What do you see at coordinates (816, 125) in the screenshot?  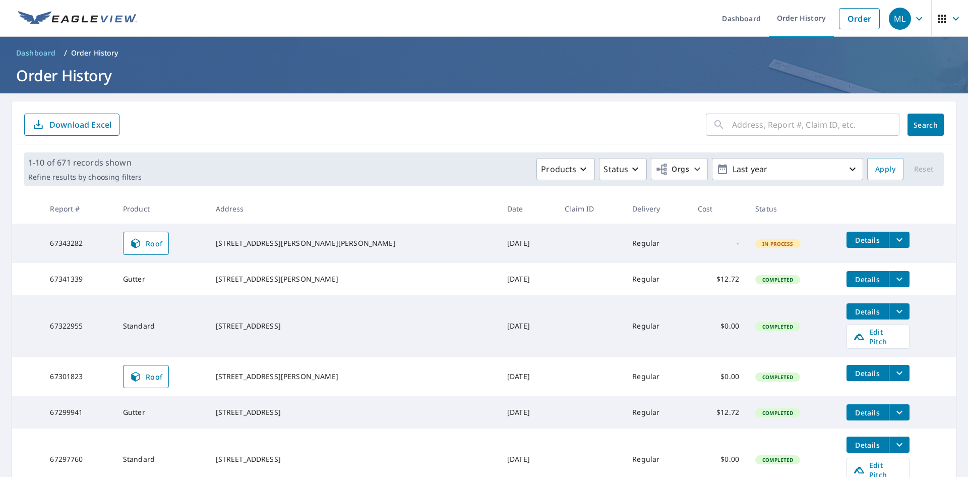 I see `input: Address, Report #, Claim ID, etc.` at bounding box center [816, 125].